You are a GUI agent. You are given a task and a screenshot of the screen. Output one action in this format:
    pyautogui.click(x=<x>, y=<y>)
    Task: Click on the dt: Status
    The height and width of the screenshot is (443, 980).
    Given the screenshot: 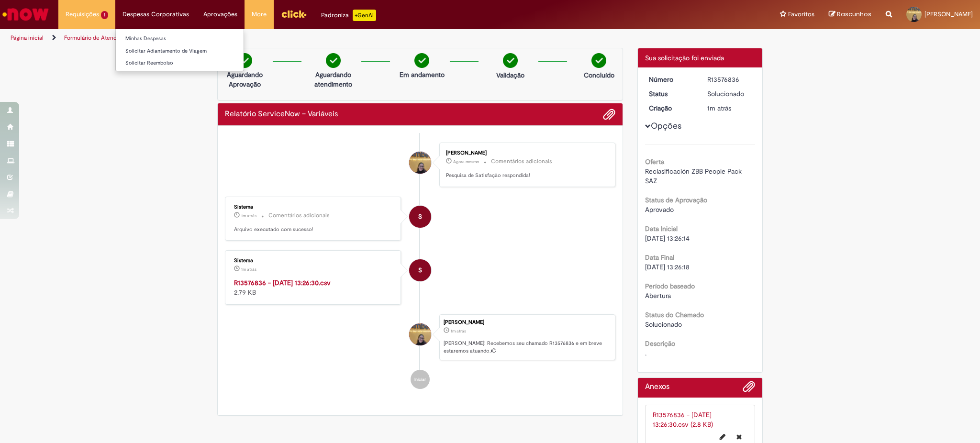 What is the action you would take?
    pyautogui.click(x=671, y=94)
    